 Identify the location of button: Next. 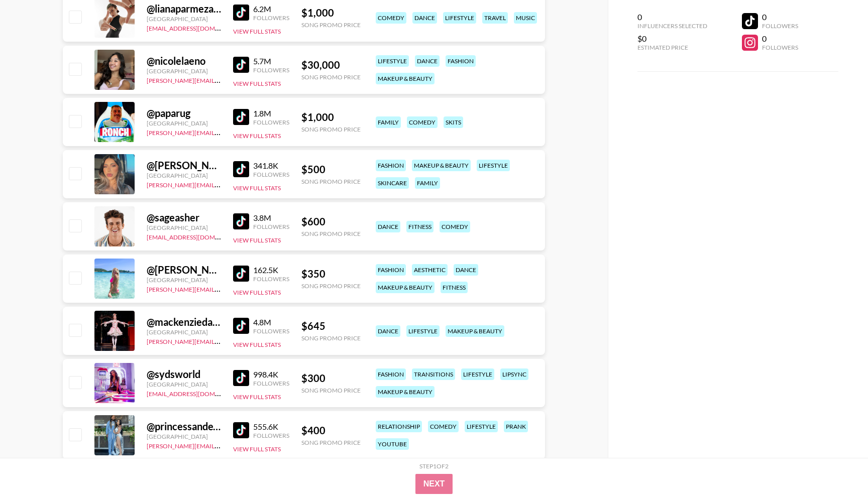
(434, 484).